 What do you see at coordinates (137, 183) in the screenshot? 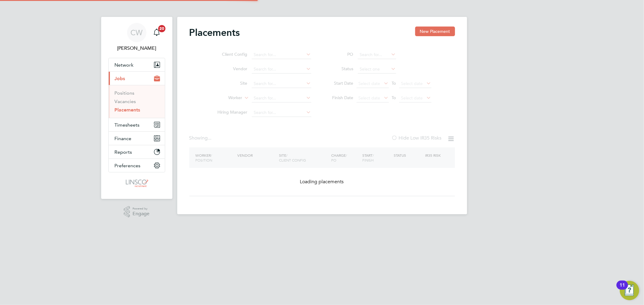
I see `a: Go to home page` at bounding box center [137, 183].